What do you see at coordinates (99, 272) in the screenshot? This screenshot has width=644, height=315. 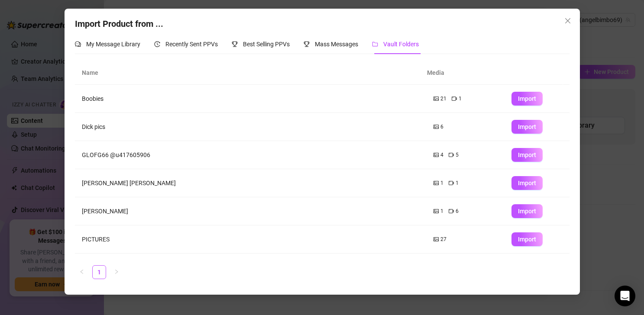 I see `li: 1` at bounding box center [99, 272].